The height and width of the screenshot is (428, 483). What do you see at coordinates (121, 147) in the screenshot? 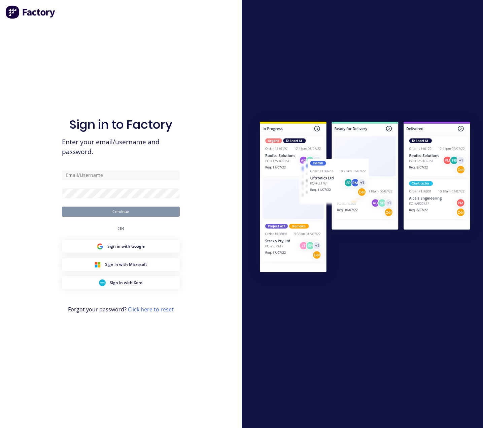
I see `span: Enter your email/username and password.` at bounding box center [121, 147].